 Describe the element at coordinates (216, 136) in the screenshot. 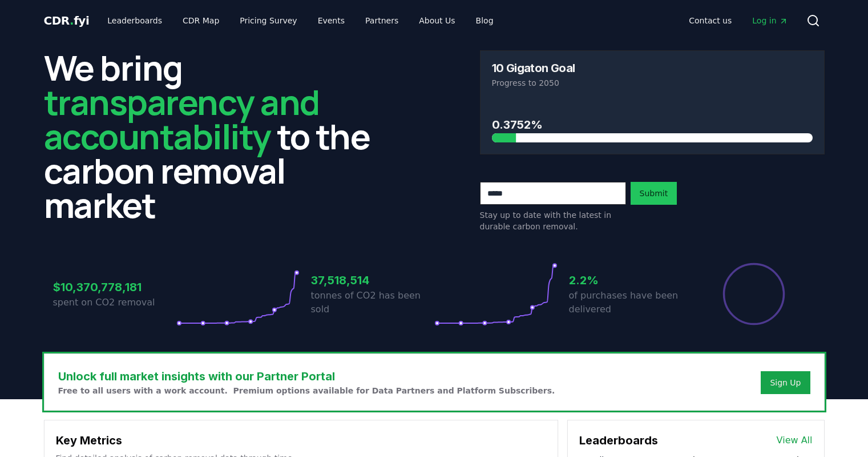

I see `h2: We bring to the carbon removal market` at that location.